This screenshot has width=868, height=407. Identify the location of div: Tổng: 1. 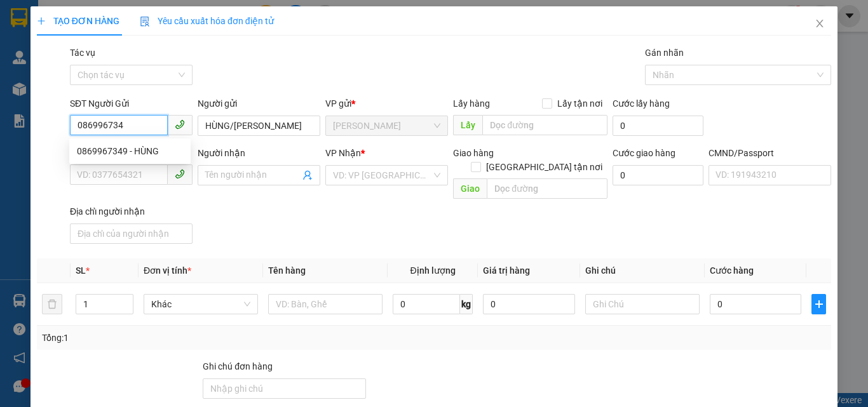
(188, 338).